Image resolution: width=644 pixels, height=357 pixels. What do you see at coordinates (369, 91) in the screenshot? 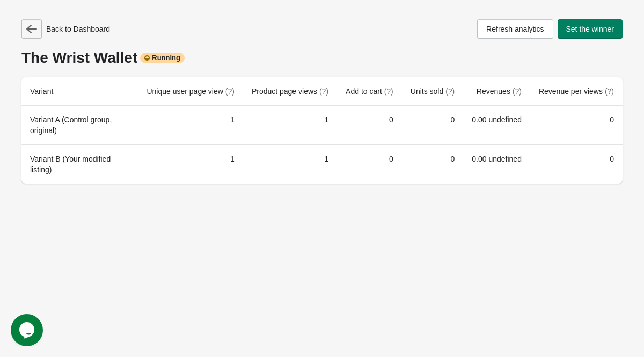
I see `span: Add to cart` at bounding box center [369, 91].